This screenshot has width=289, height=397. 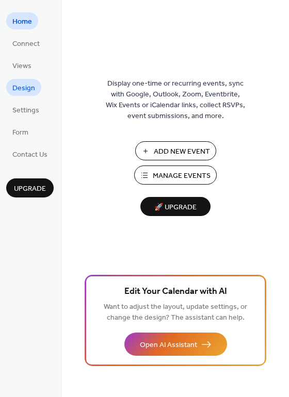 I want to click on span: 🚀 Upgrade, so click(x=175, y=207).